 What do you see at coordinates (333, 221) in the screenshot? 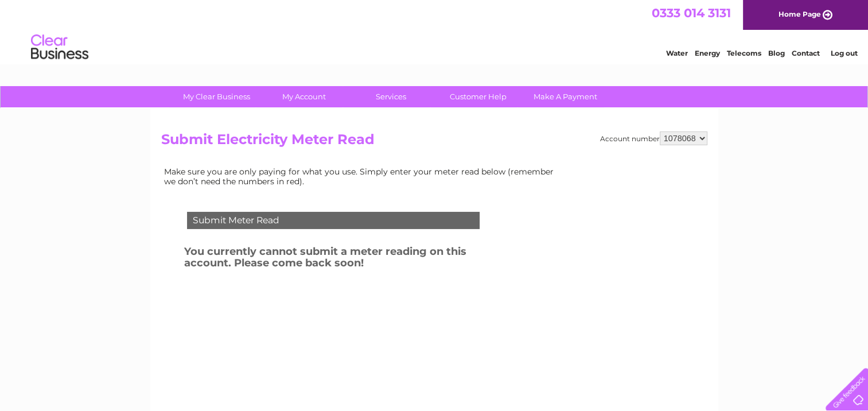
I see `div: Submit Meter Read` at bounding box center [333, 221].